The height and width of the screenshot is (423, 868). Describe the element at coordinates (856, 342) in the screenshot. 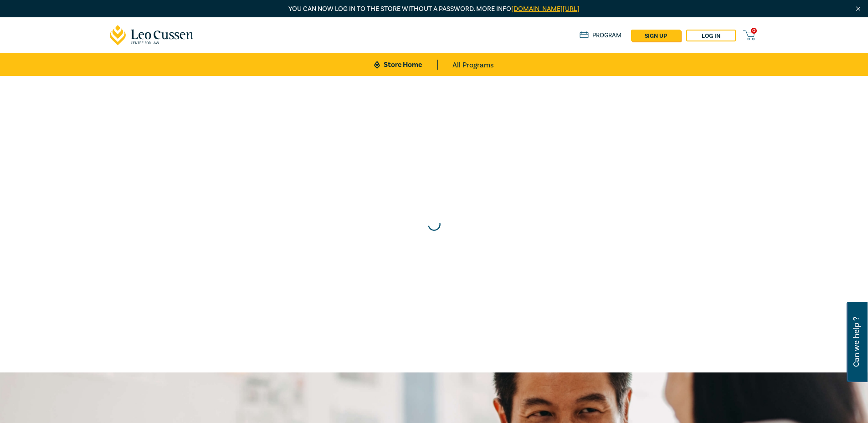

I see `span: Can we help ?` at that location.